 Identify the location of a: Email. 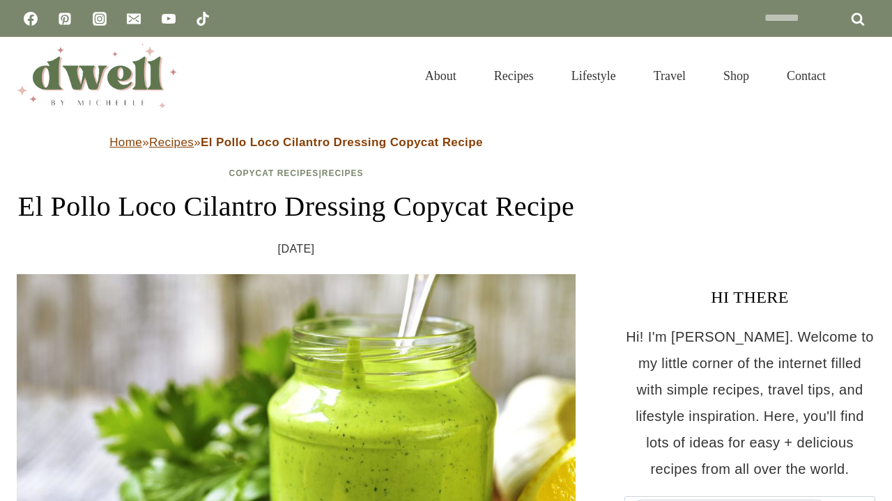
(134, 19).